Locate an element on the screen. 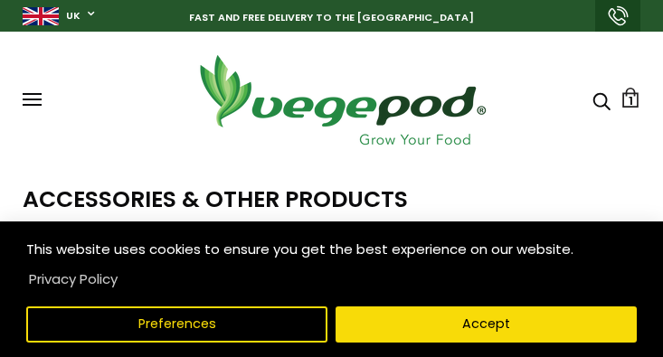 Image resolution: width=663 pixels, height=357 pixels. img: gb_large.png is located at coordinates (41, 16).